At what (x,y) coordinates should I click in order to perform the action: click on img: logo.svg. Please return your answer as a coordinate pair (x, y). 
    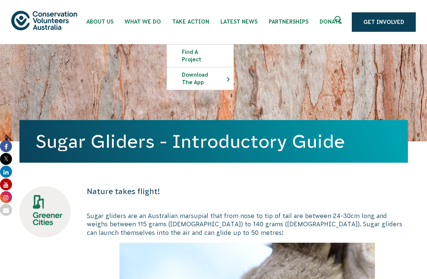
    Looking at the image, I should click on (44, 20).